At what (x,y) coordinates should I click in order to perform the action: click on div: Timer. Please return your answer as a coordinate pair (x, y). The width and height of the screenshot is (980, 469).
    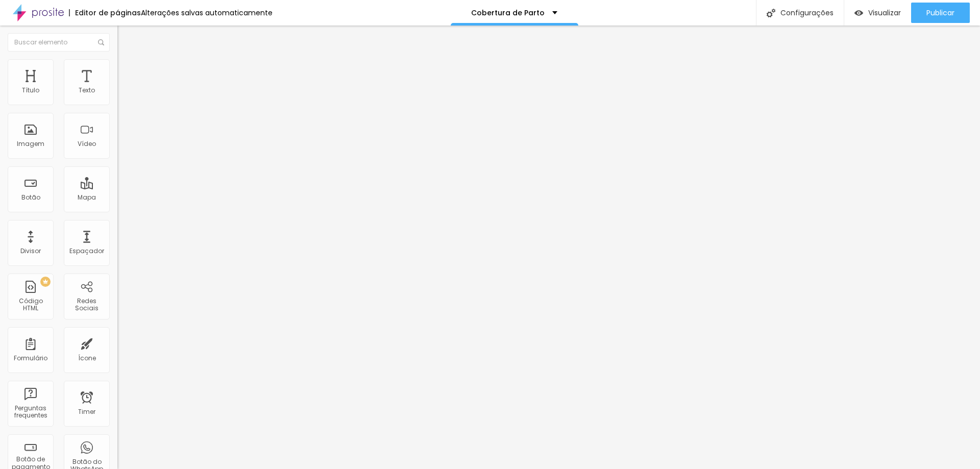
    Looking at the image, I should click on (87, 412).